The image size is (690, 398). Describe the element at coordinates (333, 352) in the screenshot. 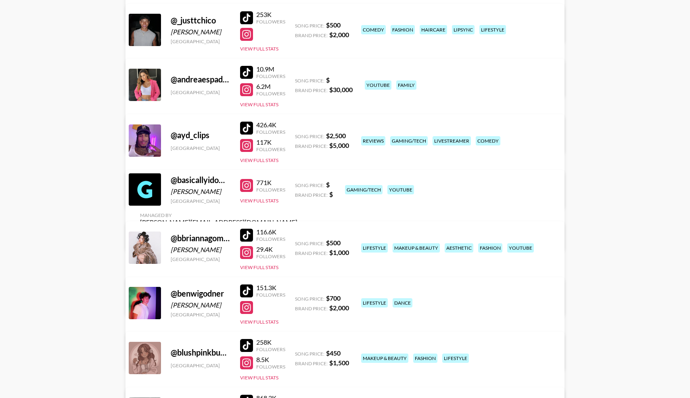

I see `strong: $ 450` at that location.